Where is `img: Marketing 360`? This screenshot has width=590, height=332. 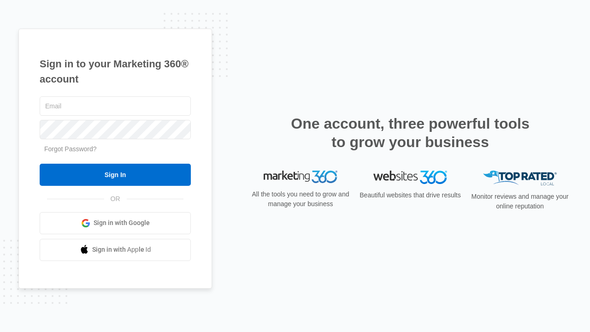 img: Marketing 360 is located at coordinates (301, 177).